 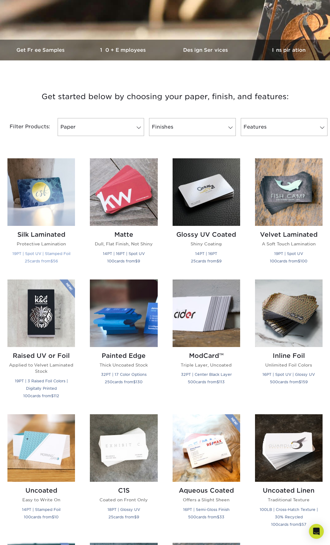 I want to click on h2: Velvet Laminated, so click(x=289, y=234).